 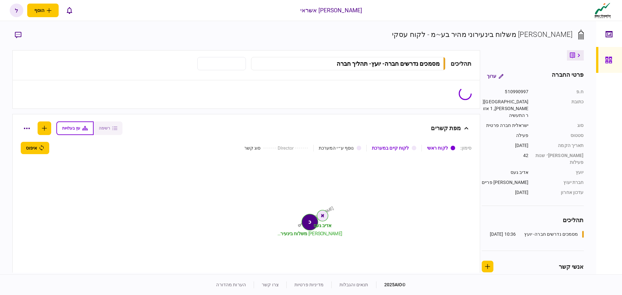 What do you see at coordinates (391, 285) in the screenshot?
I see `div: © 2025 AIO` at bounding box center [391, 285].